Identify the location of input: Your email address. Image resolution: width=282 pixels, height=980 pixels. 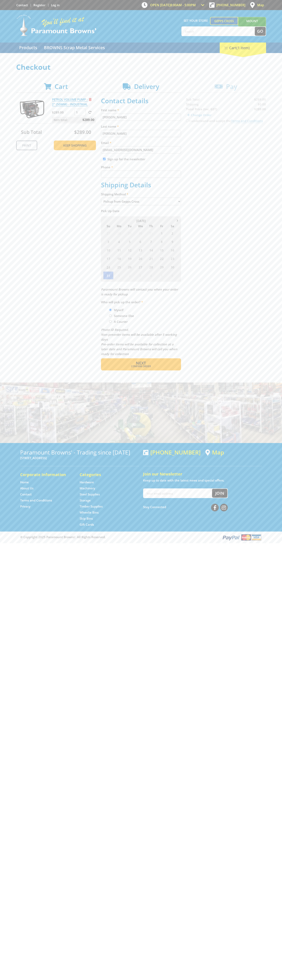
(178, 493).